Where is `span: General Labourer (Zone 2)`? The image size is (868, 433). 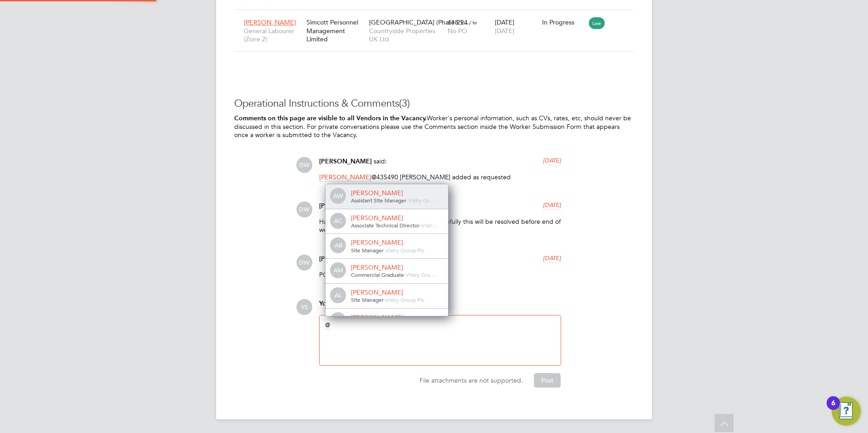 span: General Labourer (Zone 2) is located at coordinates (273, 35).